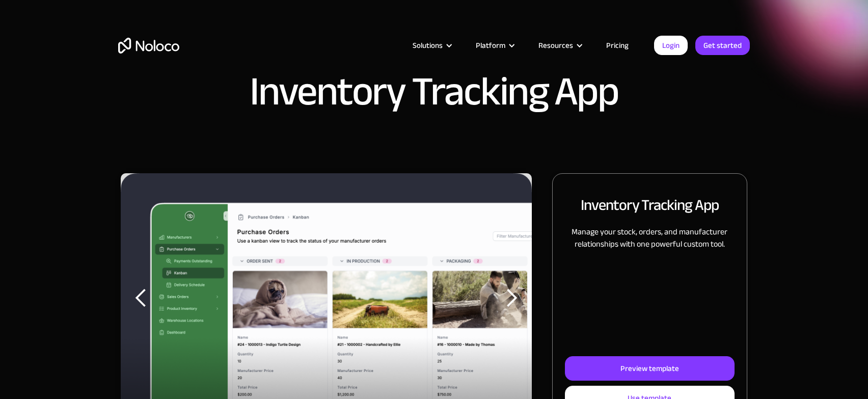 The image size is (868, 399). Describe the element at coordinates (671, 45) in the screenshot. I see `a: Login` at that location.